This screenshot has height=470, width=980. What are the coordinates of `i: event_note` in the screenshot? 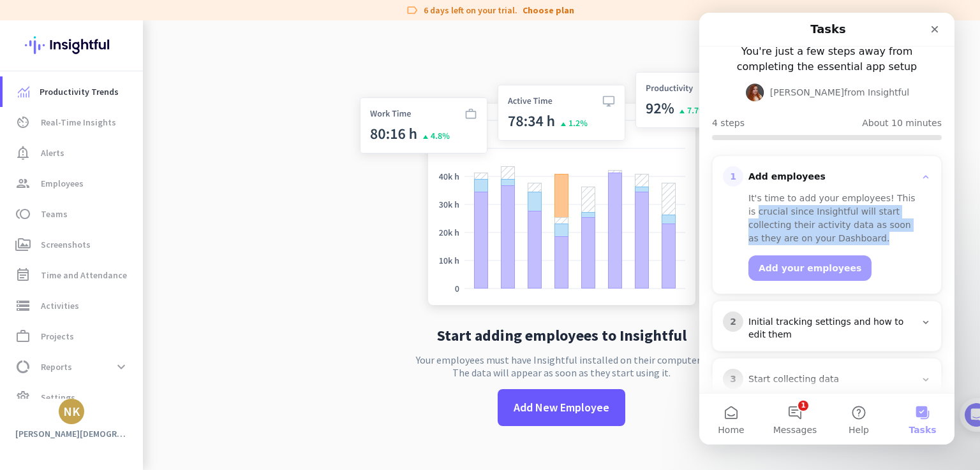 It's located at (23, 275).